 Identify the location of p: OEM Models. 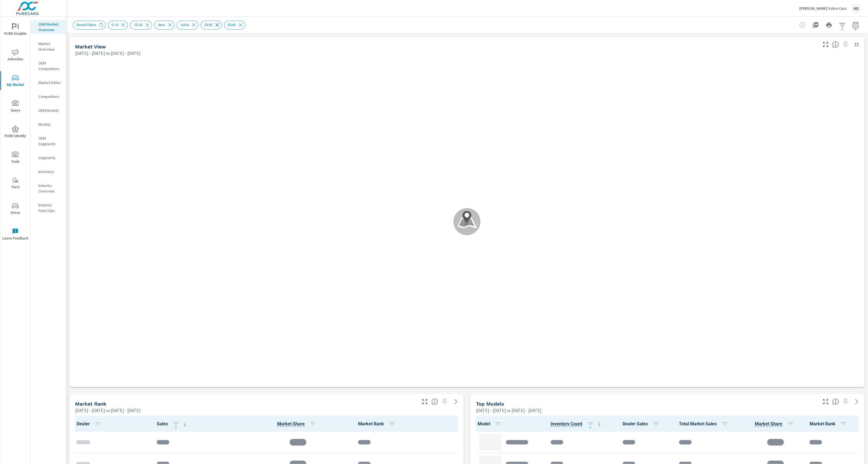
(50, 110).